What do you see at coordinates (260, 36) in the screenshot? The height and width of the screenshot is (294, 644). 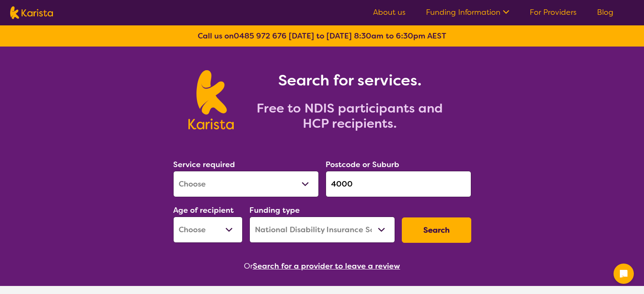 I see `a: 0485 972 676` at bounding box center [260, 36].